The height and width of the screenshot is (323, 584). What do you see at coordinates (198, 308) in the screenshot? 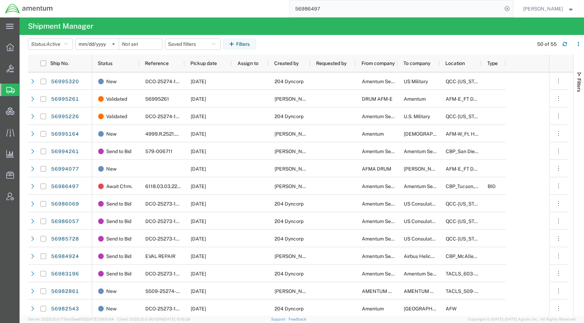
I see `span: 09/30/2025` at bounding box center [198, 308].